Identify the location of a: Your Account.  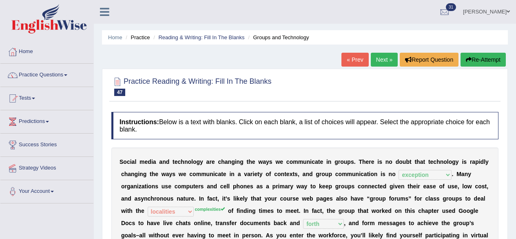
(47, 190).